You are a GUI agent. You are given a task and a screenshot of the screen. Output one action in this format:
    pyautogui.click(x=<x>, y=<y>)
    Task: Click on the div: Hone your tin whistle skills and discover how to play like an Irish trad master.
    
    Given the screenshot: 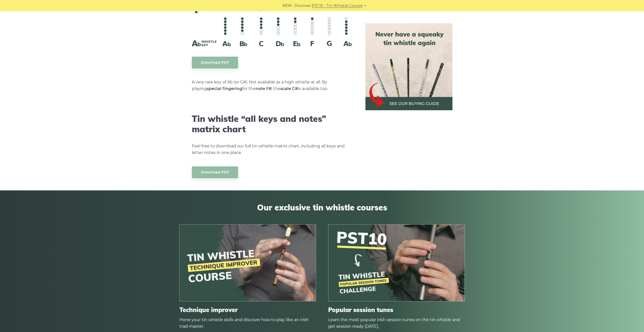 What is the action you would take?
    pyautogui.click(x=248, y=323)
    